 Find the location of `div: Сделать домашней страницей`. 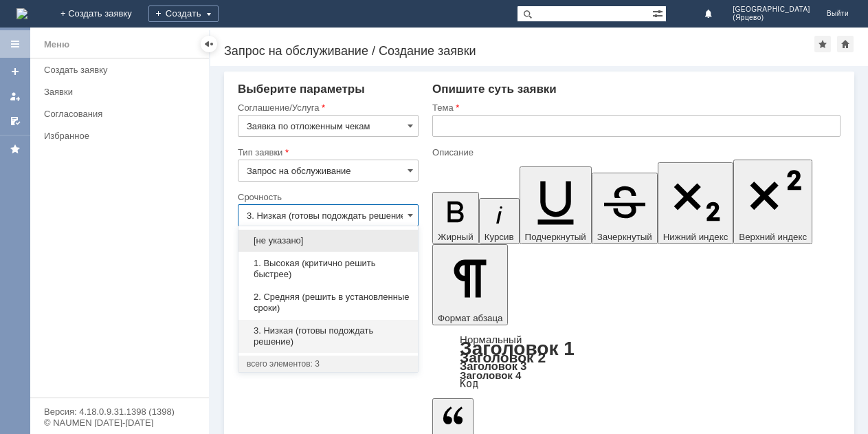

div: Сделать домашней страницей is located at coordinates (845, 44).